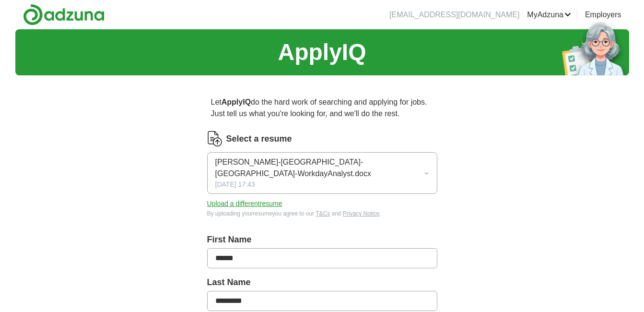 This screenshot has width=644, height=312. What do you see at coordinates (322, 213) in the screenshot?
I see `div: By uploading your resume you agree to our and .` at bounding box center [322, 213].